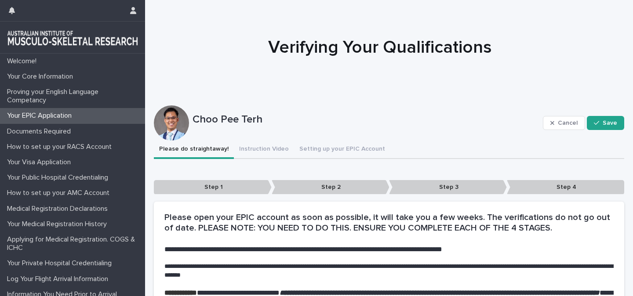 Image resolution: width=633 pixels, height=296 pixels. What do you see at coordinates (58, 224) in the screenshot?
I see `p: Your Medical Registration History` at bounding box center [58, 224].